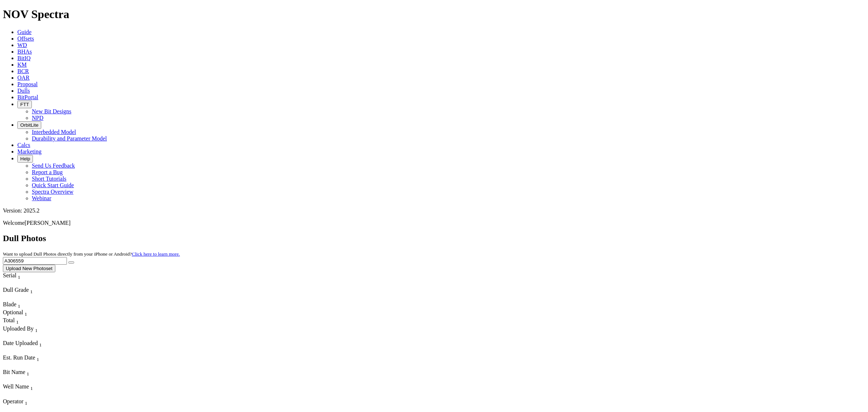 The image size is (868, 412). I want to click on span: Total, so click(8, 320).